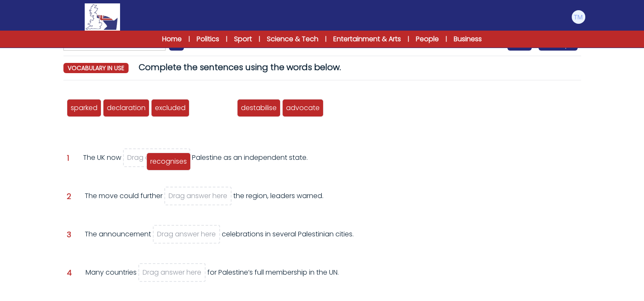 This screenshot has height=301, width=644. Describe the element at coordinates (102, 17) in the screenshot. I see `a: Logo` at that location.